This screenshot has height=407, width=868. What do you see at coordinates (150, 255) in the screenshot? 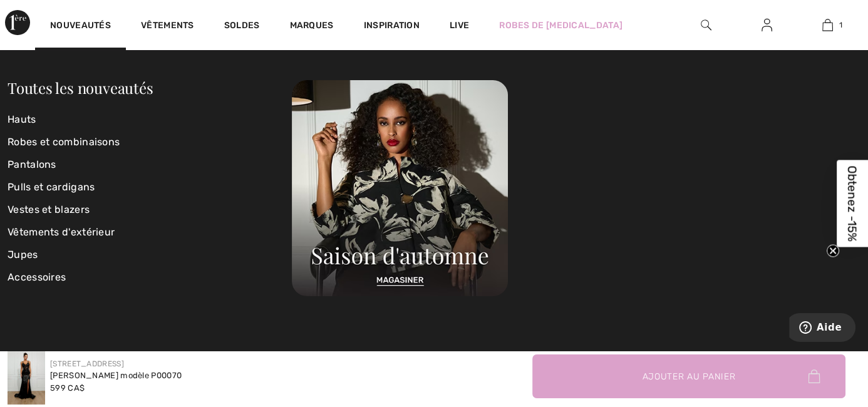
I see `a: Jupes` at bounding box center [150, 255].